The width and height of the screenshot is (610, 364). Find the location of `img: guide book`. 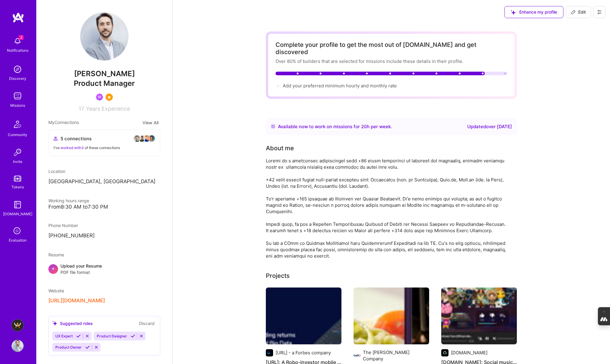

img: guide book is located at coordinates (17, 205).